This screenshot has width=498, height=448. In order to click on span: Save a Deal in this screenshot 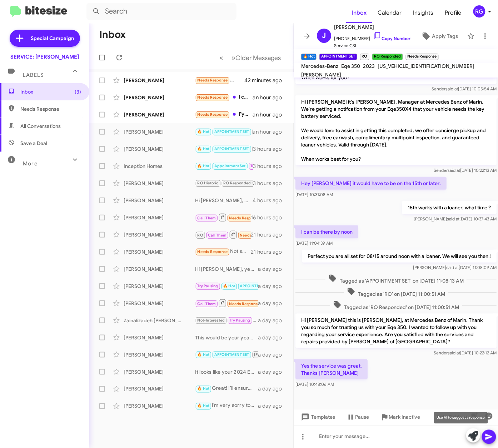, I will do `click(34, 143)`.